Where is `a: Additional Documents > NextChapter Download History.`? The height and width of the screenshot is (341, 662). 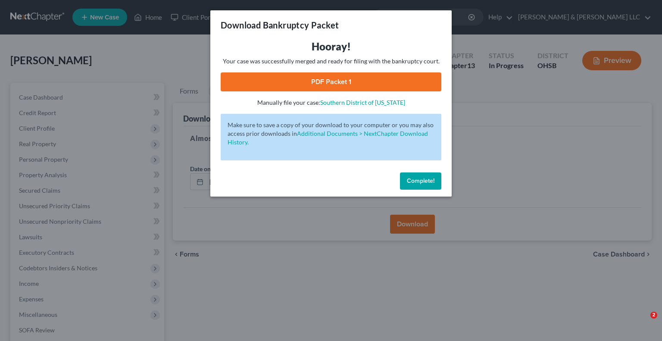
a: Additional Documents > NextChapter Download History. is located at coordinates (328, 138).